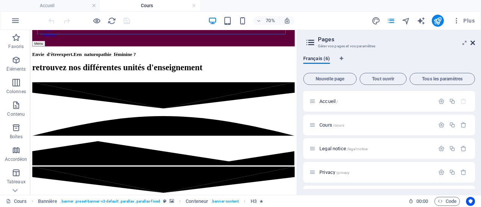 This screenshot has height=207, width=481. Describe the element at coordinates (270, 21) in the screenshot. I see `h6: 70%` at that location.